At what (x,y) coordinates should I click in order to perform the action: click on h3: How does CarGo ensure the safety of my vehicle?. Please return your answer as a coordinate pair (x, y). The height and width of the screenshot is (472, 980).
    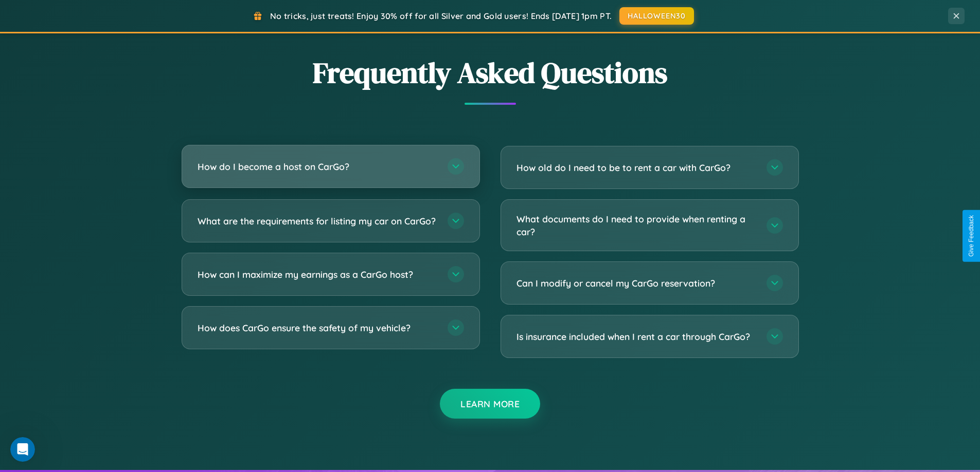
    Looking at the image, I should click on (318, 328).